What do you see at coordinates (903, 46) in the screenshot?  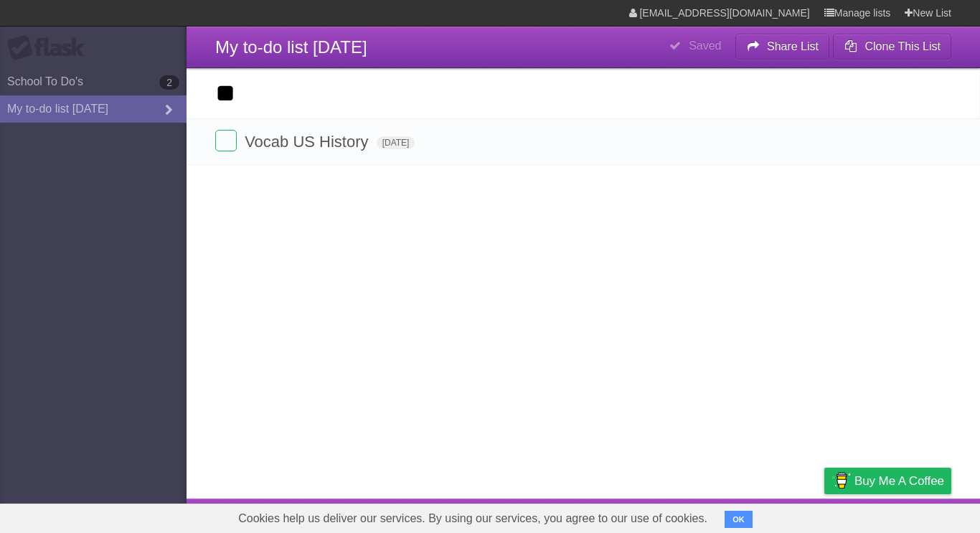 I see `b: Clone This List` at bounding box center [903, 46].